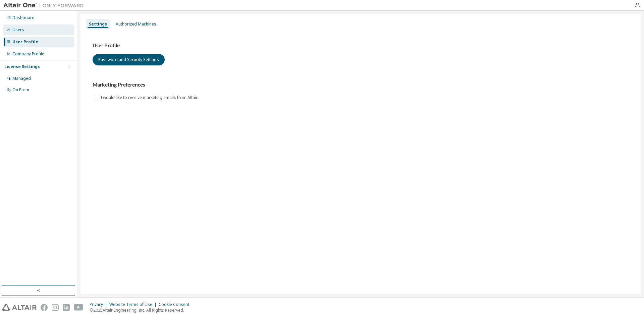  What do you see at coordinates (129, 60) in the screenshot?
I see `button: Password and Security Settings` at bounding box center [129, 60].